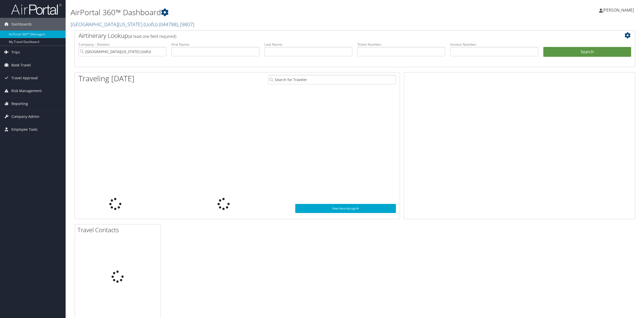 The image size is (644, 318). What do you see at coordinates (308, 44) in the screenshot?
I see `label: Last Name:` at bounding box center [308, 44].